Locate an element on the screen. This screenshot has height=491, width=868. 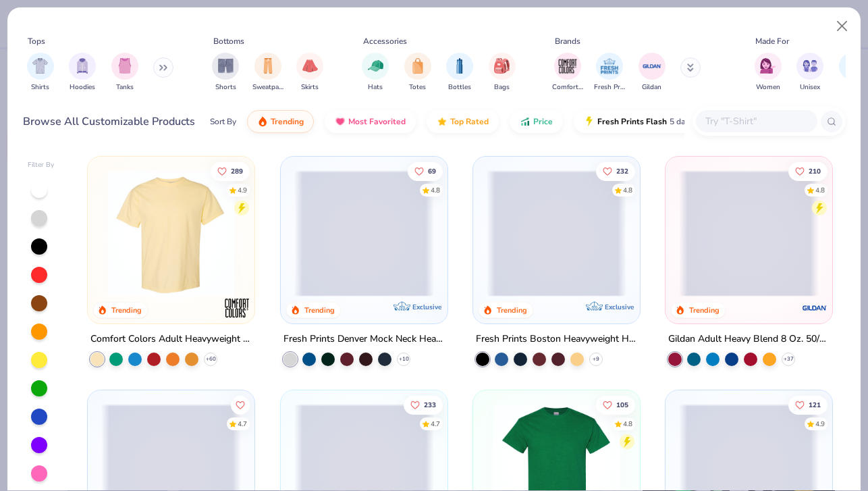
span: Bags is located at coordinates (501, 87).